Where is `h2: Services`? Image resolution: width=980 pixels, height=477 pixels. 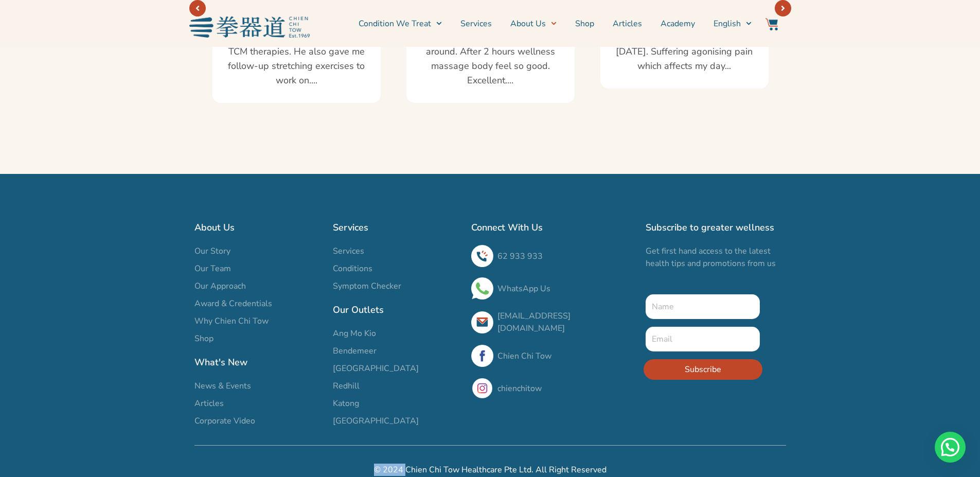
h2: Services is located at coordinates (397, 227).